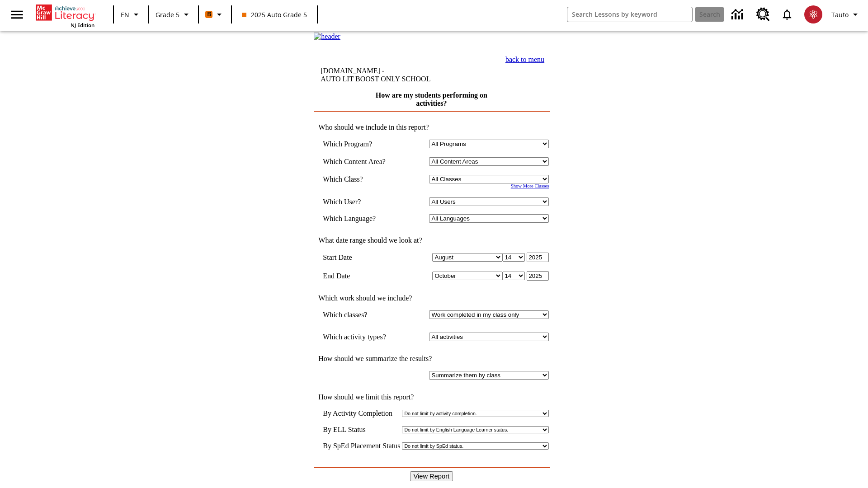  What do you see at coordinates (131, 14) in the screenshot?
I see `button: Language: EN, Select a language` at bounding box center [131, 14].